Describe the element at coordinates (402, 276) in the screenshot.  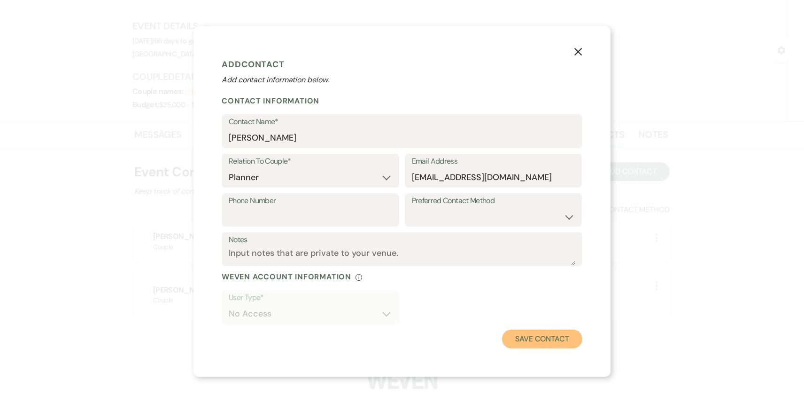
I see `div: Weven Account Information` at that location.